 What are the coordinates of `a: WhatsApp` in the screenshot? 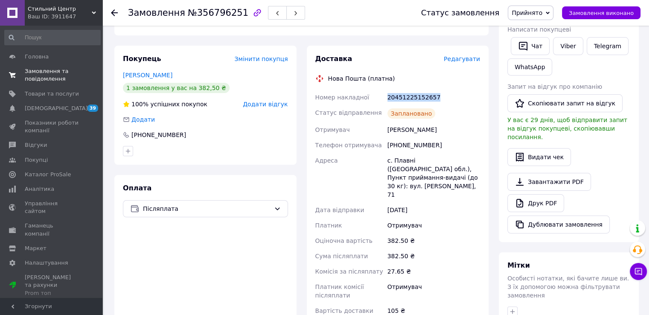 It's located at (530, 67).